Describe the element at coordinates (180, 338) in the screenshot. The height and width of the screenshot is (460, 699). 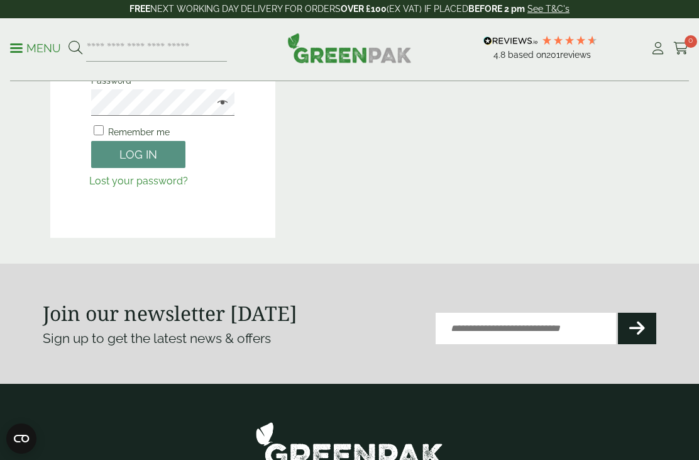
I see `p: Sign up to get the latest news & offers` at that location.